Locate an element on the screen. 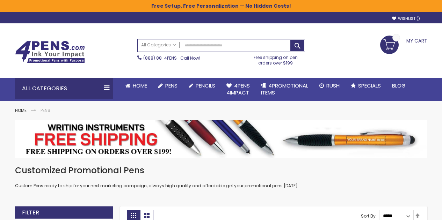 The image size is (442, 220). span: Blog is located at coordinates (398, 86).